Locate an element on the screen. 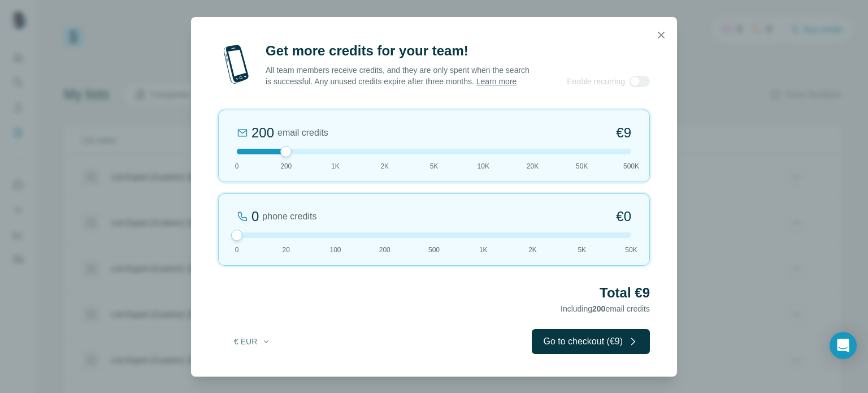 This screenshot has width=868, height=393. span: 100 is located at coordinates (335, 250).